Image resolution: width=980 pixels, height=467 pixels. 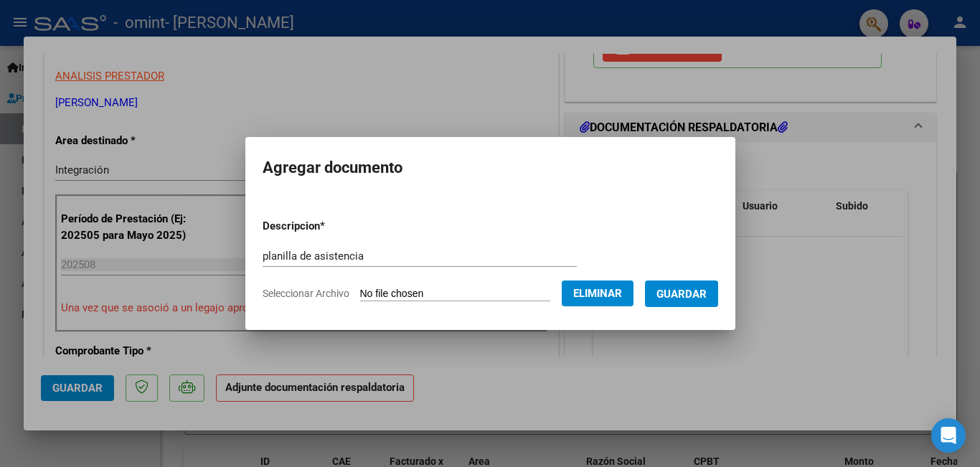 What do you see at coordinates (490, 168) in the screenshot?
I see `h2: Agregar documento` at bounding box center [490, 168].